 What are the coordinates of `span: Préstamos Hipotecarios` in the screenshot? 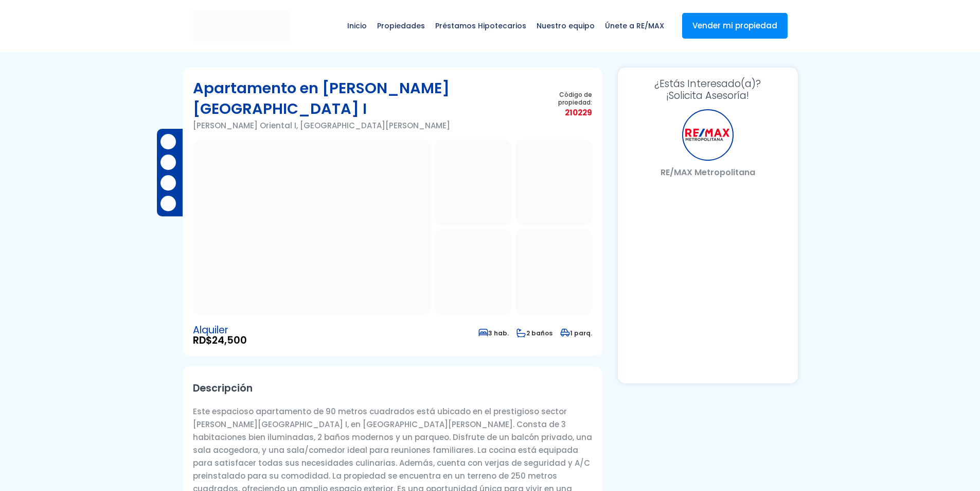 It's located at (480, 25).